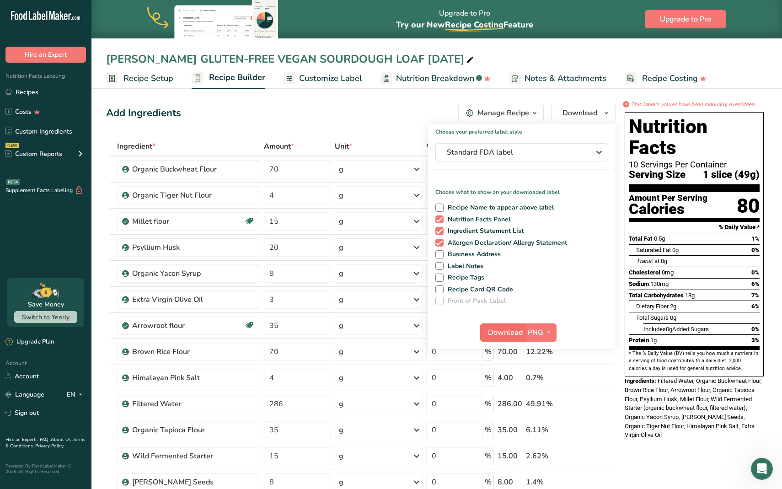 This screenshot has height=489, width=782. What do you see at coordinates (62, 439) in the screenshot?
I see `a: About Us .` at bounding box center [62, 439].